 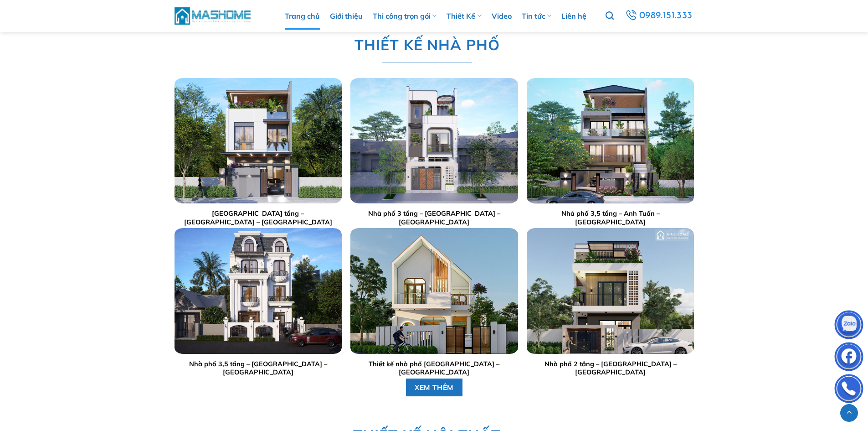 What do you see at coordinates (433, 140) in the screenshot?
I see `img: Trang chủ 29` at bounding box center [433, 140].